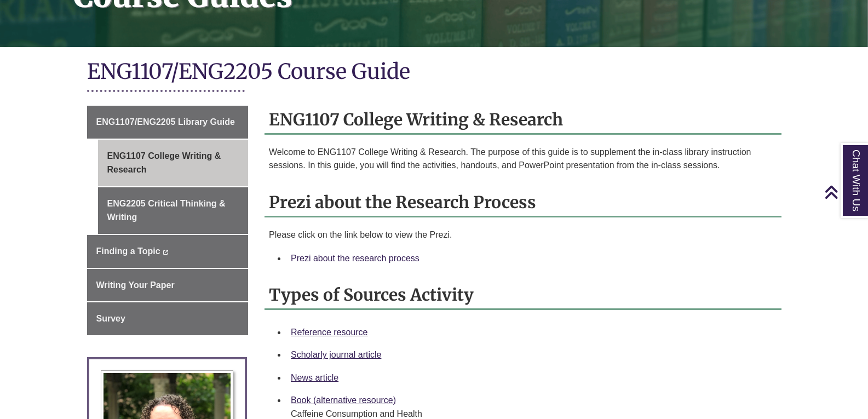  What do you see at coordinates (168, 285) in the screenshot?
I see `a: Writing Your Paper` at bounding box center [168, 285].